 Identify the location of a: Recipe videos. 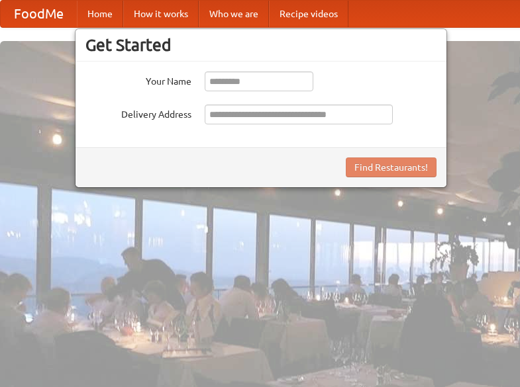
(308, 14).